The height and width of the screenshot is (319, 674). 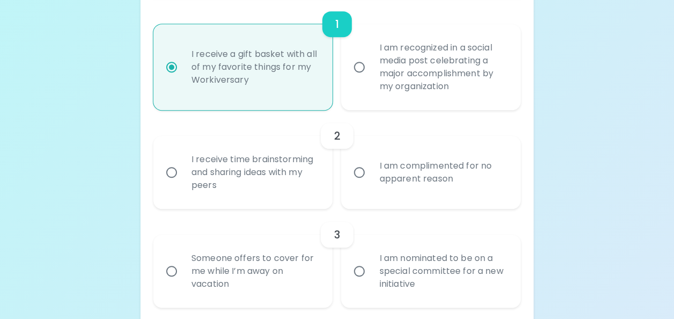 I want to click on h6: 3, so click(x=337, y=234).